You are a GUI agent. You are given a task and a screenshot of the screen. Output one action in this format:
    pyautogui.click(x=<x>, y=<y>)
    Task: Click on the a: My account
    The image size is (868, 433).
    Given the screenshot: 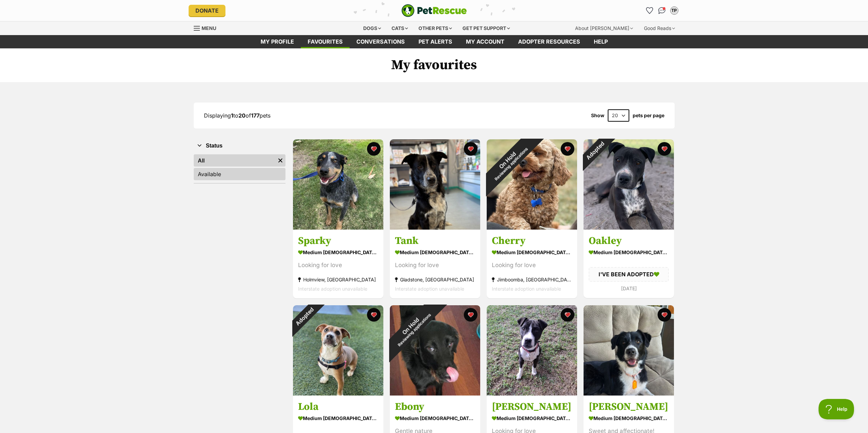 What is the action you would take?
    pyautogui.click(x=485, y=41)
    